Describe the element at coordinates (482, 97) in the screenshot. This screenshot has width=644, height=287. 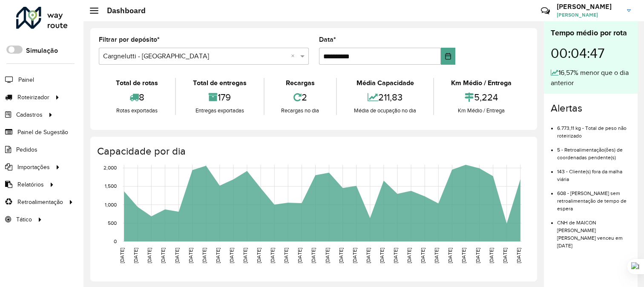
I see `div: 5,224` at that location.